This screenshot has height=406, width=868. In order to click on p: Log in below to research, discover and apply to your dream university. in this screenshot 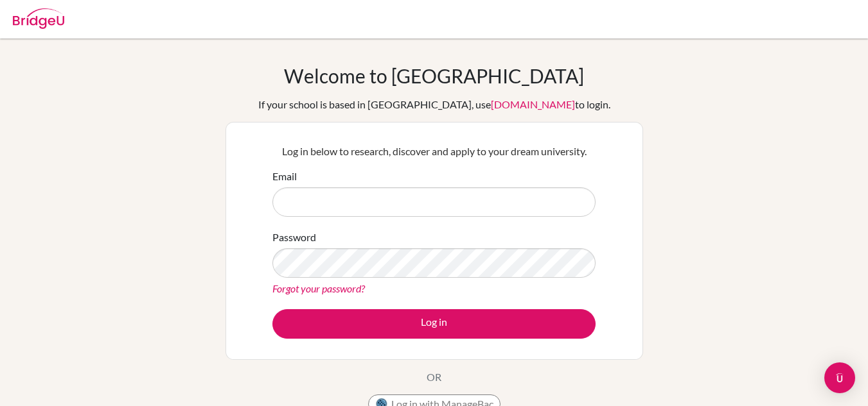, I will do `click(433, 152)`.